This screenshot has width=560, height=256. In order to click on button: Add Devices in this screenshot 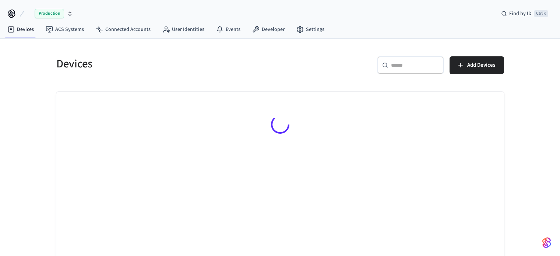, I will do `click(477, 65)`.